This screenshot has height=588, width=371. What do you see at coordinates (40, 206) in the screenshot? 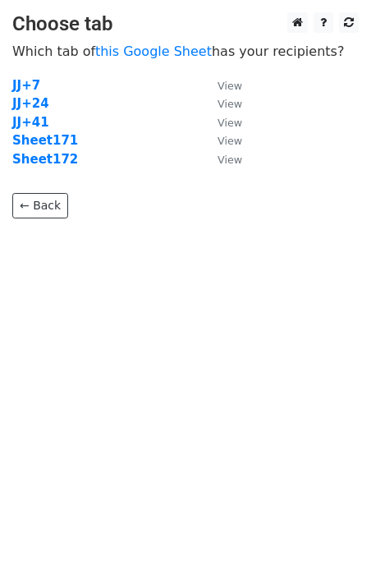
I see `a: ← Back` at bounding box center [40, 206].